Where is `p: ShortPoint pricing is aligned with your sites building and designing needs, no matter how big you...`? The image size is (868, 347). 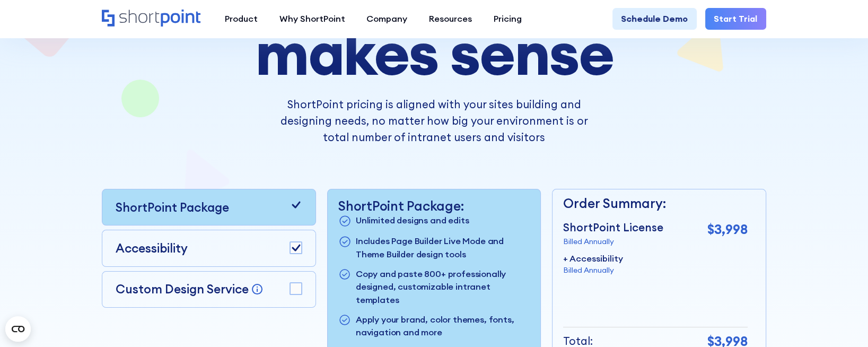 p: ShortPoint pricing is aligned with your sites building and designing needs, no matter how big you... is located at coordinates (435, 121).